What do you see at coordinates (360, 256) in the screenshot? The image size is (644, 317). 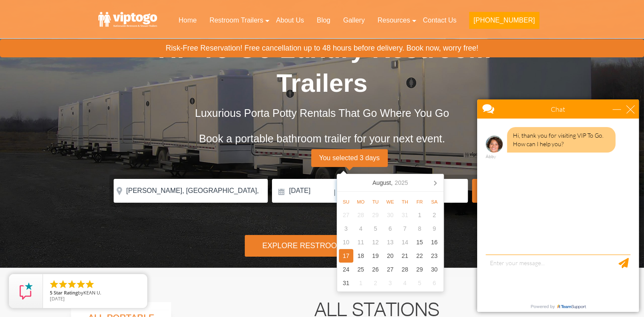 I see `div: 18` at bounding box center [360, 256].